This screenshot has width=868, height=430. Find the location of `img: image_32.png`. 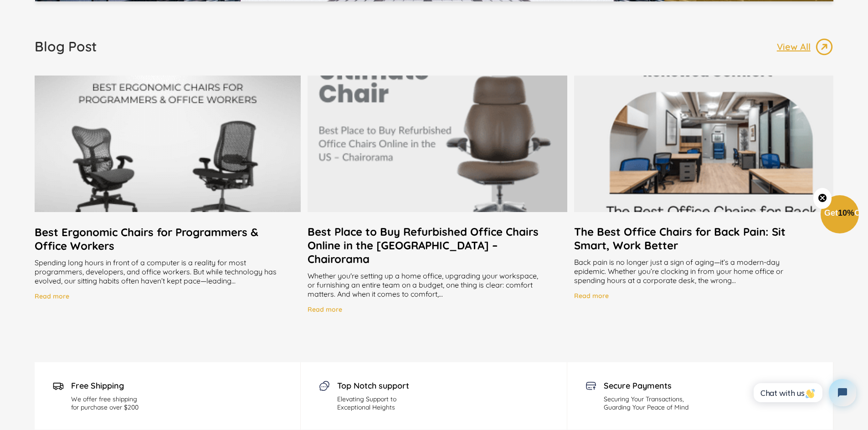

img: image_32.png is located at coordinates (590, 386).